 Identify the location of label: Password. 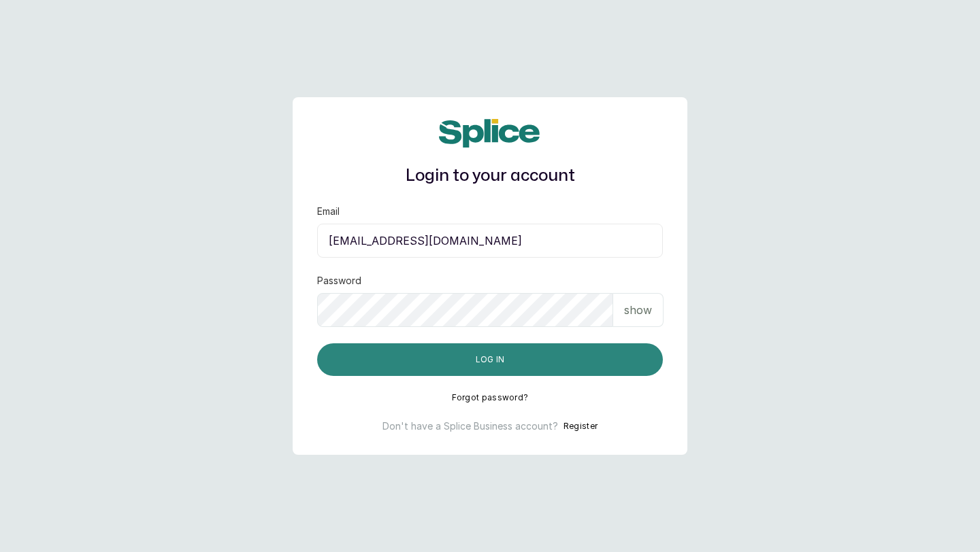
(339, 280).